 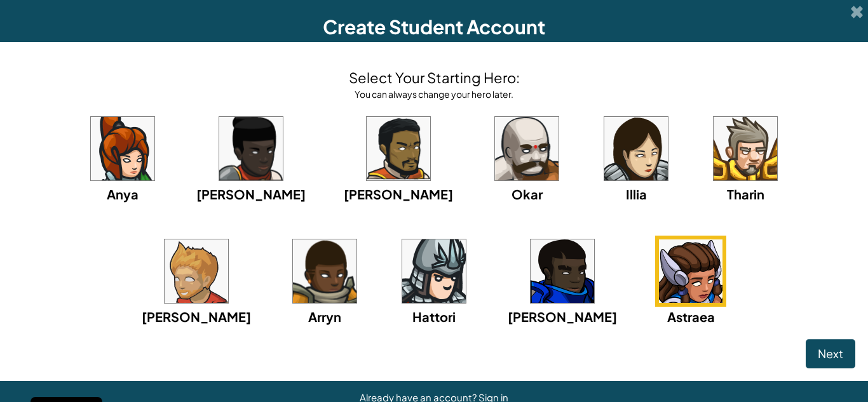 I want to click on span: Next, so click(x=830, y=353).